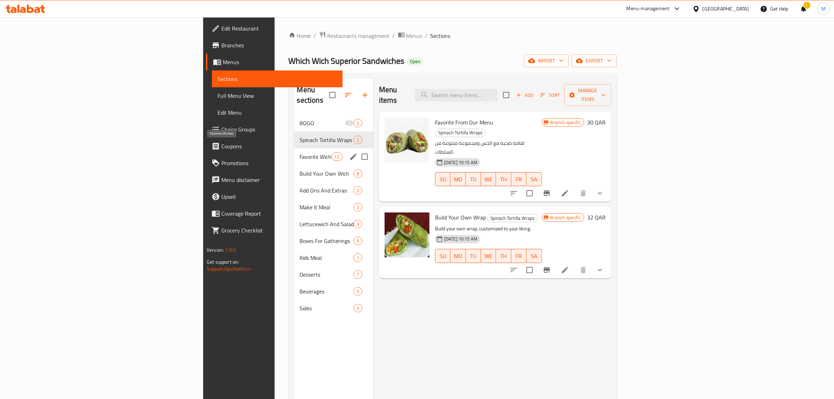 Image resolution: width=834 pixels, height=399 pixels. What do you see at coordinates (277, 112) in the screenshot?
I see `span: Edit Menu` at bounding box center [277, 112].